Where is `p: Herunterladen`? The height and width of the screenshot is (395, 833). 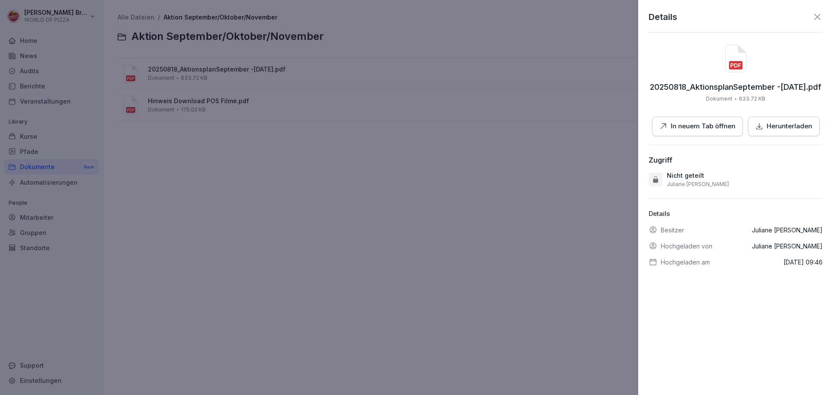
p: Herunterladen is located at coordinates (789, 126).